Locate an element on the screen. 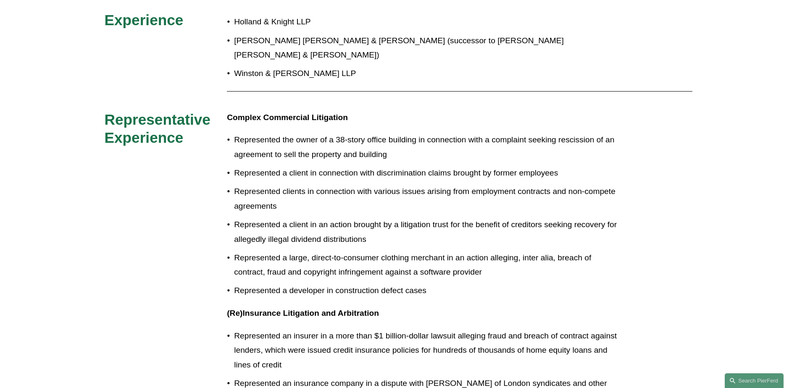  strong: (Re)Insurance Litigation and Arbitration is located at coordinates (303, 313).